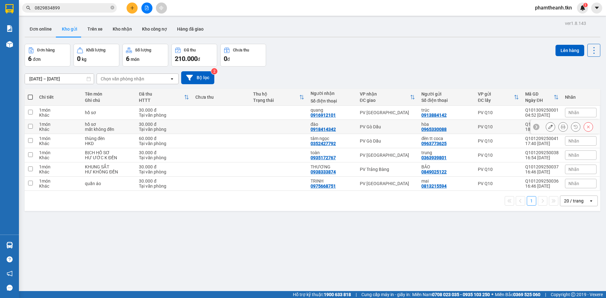 This screenshot has width=606, height=298. I want to click on div: Q101209250045, so click(542, 124).